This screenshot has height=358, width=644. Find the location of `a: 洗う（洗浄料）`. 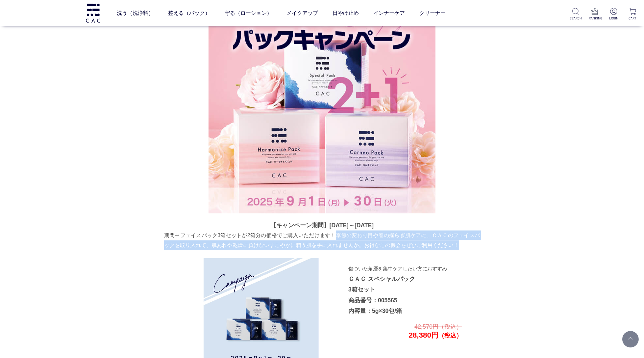

a: 洗う（洗浄料） is located at coordinates (135, 13).